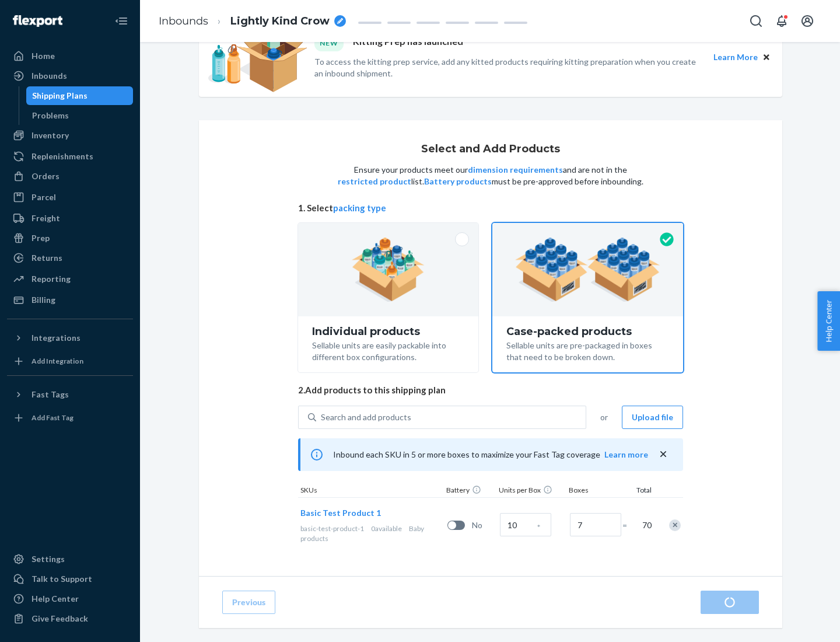  Describe the element at coordinates (59, 95) in the screenshot. I see `div: Shipping Plans` at that location.